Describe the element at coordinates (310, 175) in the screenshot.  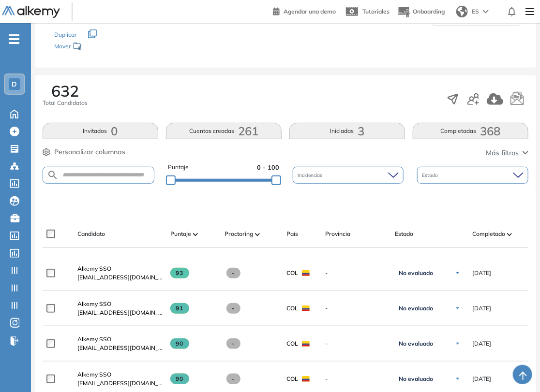
I see `span: Incidencias` at that location.